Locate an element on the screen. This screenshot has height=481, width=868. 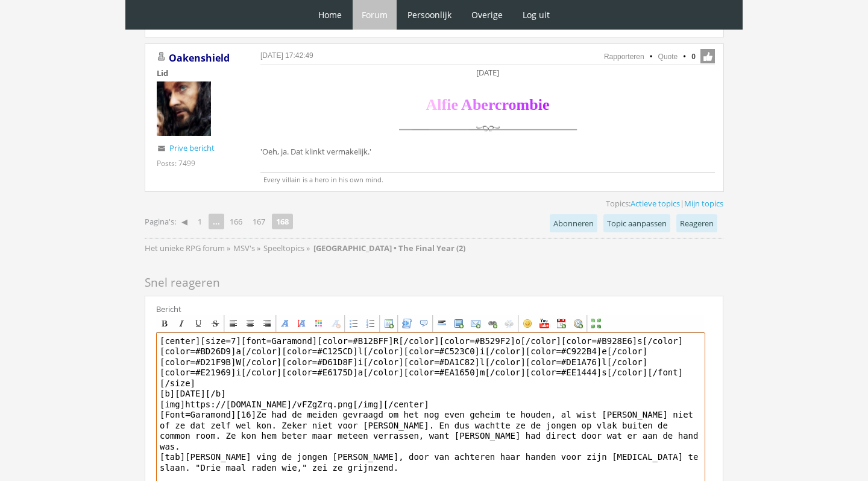
a: Mijn topics is located at coordinates (704, 204).